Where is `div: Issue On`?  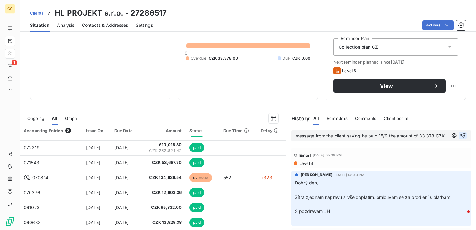 div: Issue On is located at coordinates (96, 130).